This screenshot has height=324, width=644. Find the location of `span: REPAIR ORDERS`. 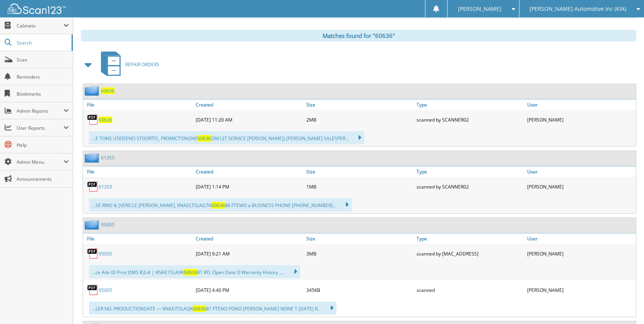

span: REPAIR ORDERS is located at coordinates (142, 65).